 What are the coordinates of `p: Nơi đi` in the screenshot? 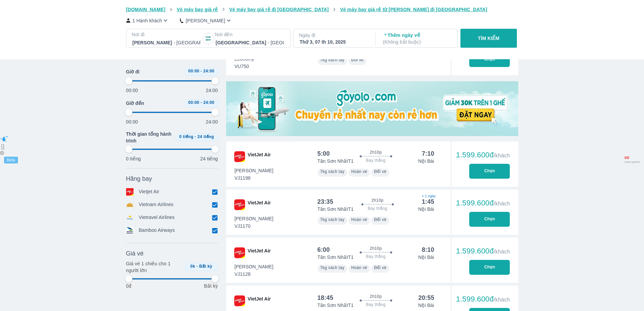 It's located at (167, 34).